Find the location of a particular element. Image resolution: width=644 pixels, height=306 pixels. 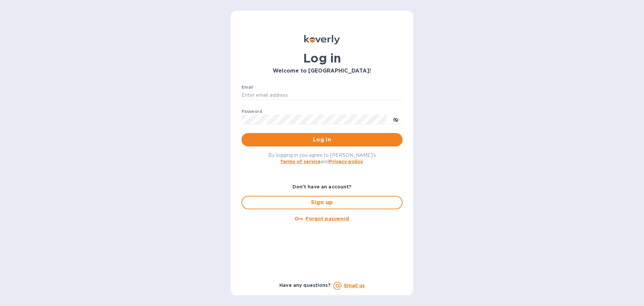

b: Don't have an account? is located at coordinates (322, 186).